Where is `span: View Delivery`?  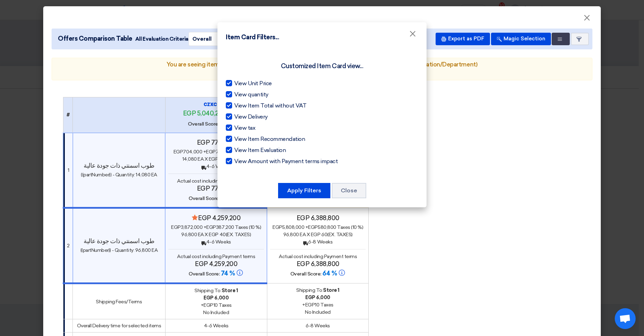 span: View Delivery is located at coordinates (251, 117).